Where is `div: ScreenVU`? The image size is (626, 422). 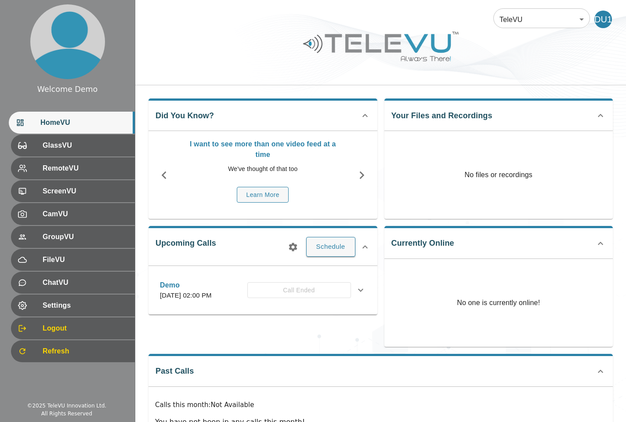 div: ScreenVU is located at coordinates (73, 191).